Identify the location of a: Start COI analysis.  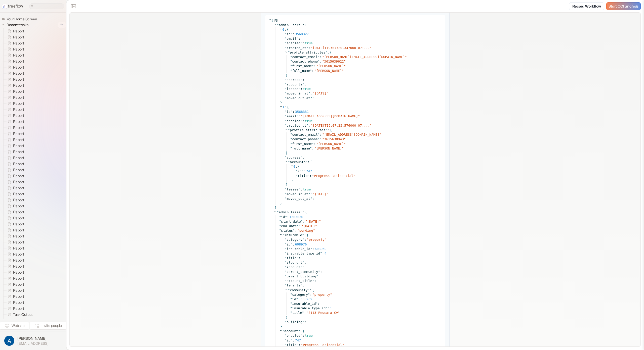
(624, 7).